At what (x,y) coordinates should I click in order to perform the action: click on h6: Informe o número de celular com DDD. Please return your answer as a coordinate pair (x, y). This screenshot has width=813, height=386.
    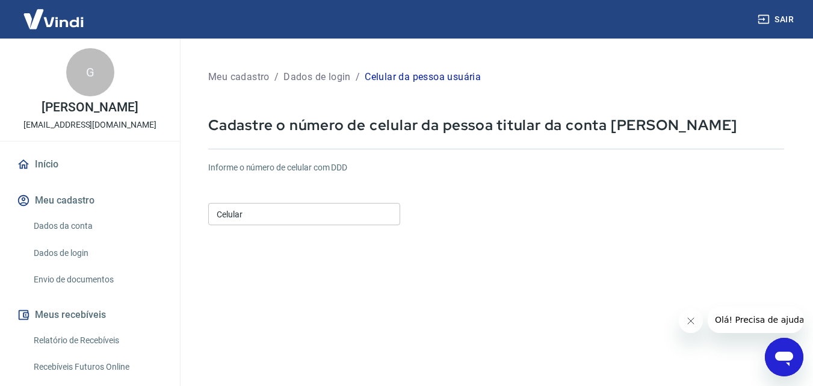
    Looking at the image, I should click on (496, 167).